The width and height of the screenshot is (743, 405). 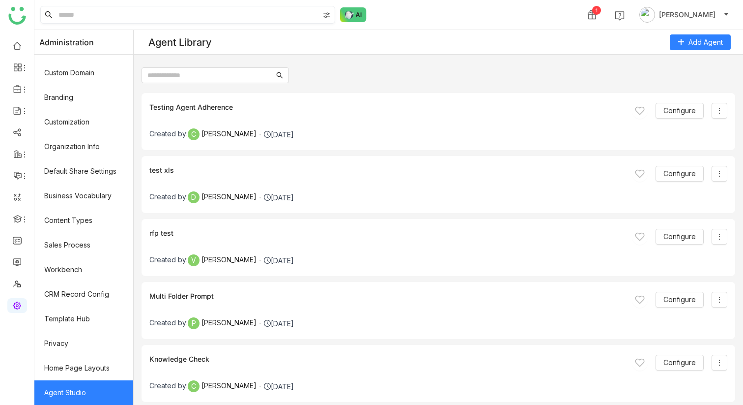 I want to click on span: V, so click(x=194, y=260).